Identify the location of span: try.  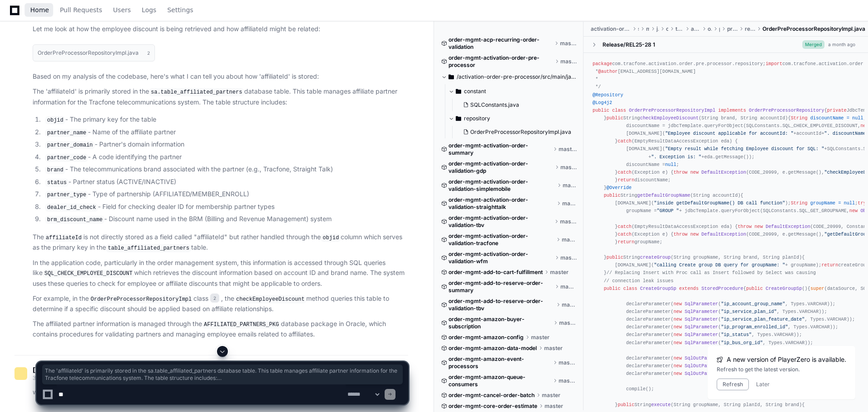
(862, 203).